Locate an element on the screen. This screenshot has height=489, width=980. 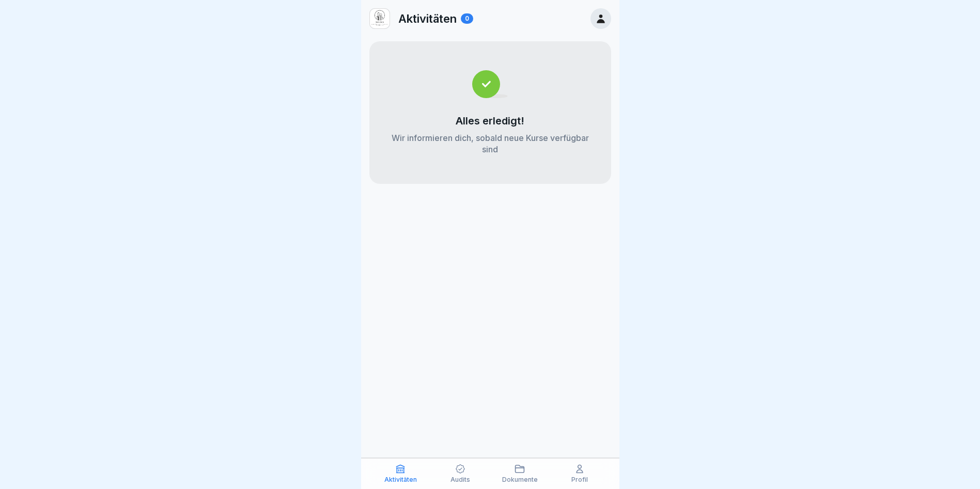
p: Dokumente is located at coordinates (520, 480).